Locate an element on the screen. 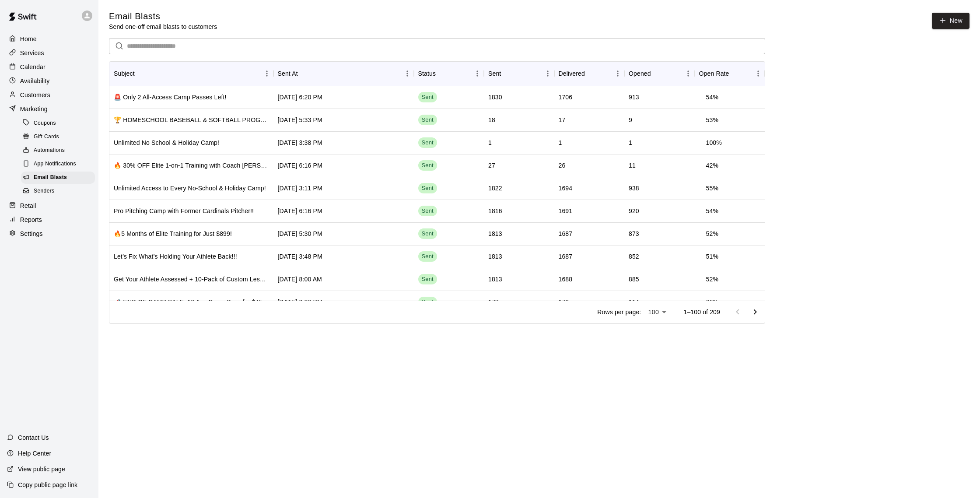  div: Jul 31 2025, 8:00 AM is located at coordinates (300, 279).